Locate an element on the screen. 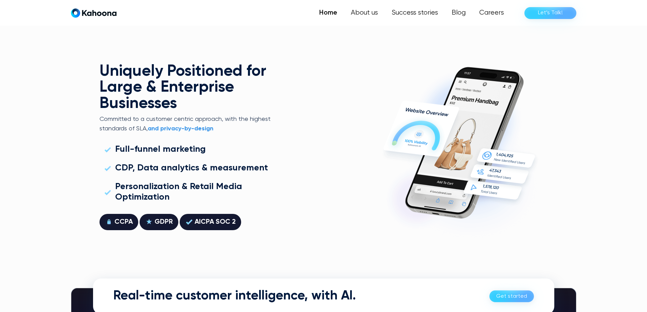  h2: Uniquely Positioned for Large & Enterprise Businesses is located at coordinates (186, 88).